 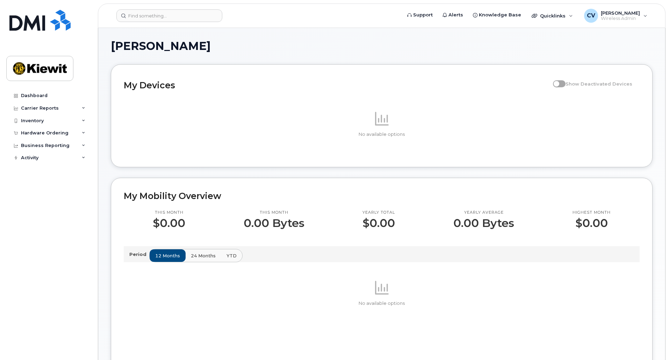 I want to click on span: 24 months, so click(x=203, y=256).